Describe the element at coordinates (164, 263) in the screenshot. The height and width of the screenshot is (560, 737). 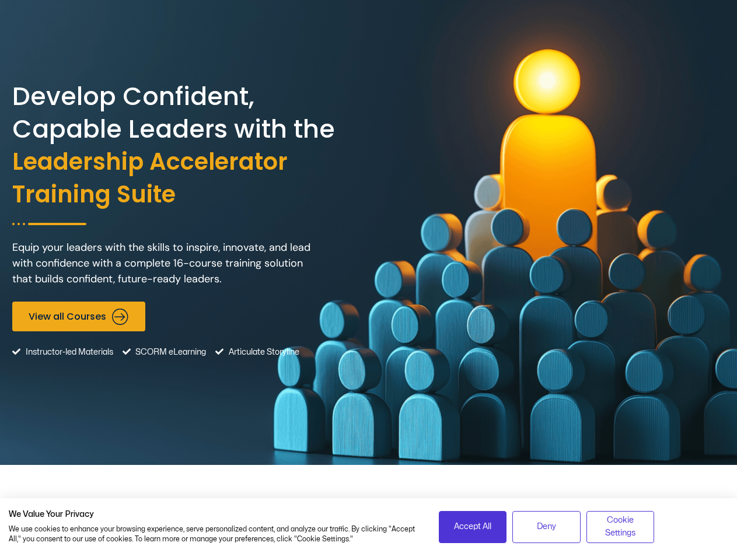
I see `p: Equip your leaders with the skills to inspire, innovate, and lead with confidence with a complete...` at that location.